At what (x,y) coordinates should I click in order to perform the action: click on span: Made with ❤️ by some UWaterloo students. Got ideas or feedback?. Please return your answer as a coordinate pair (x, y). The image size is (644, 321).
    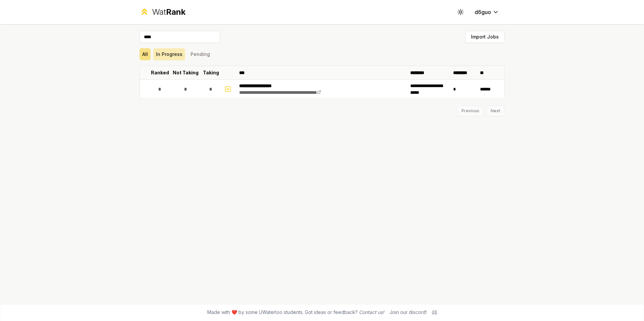
    Looking at the image, I should click on (295, 313).